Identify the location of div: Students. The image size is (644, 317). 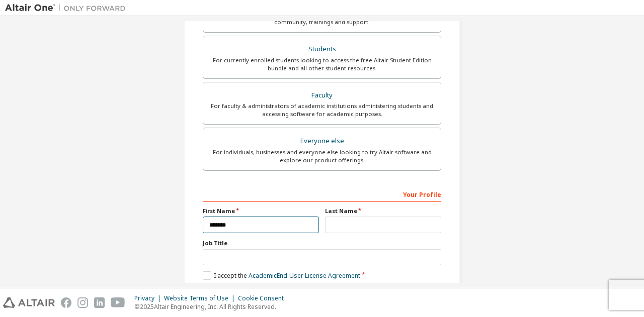
(322, 49).